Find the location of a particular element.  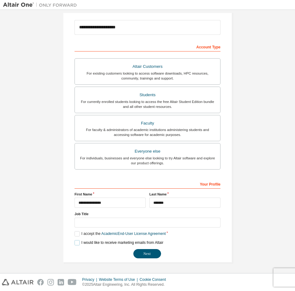

div: For individuals, businesses and everyone else looking to try Altair software and explore our prod... is located at coordinates (148, 160).